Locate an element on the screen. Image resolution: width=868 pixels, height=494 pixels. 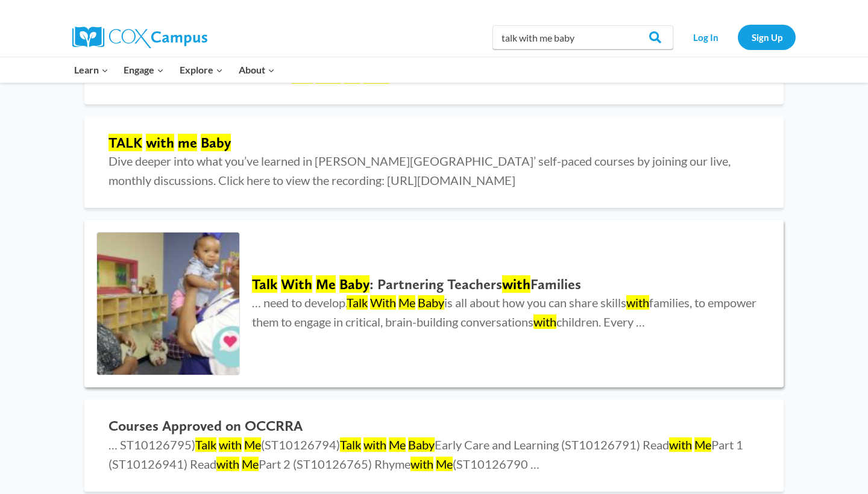
a: Log In is located at coordinates (706, 37).